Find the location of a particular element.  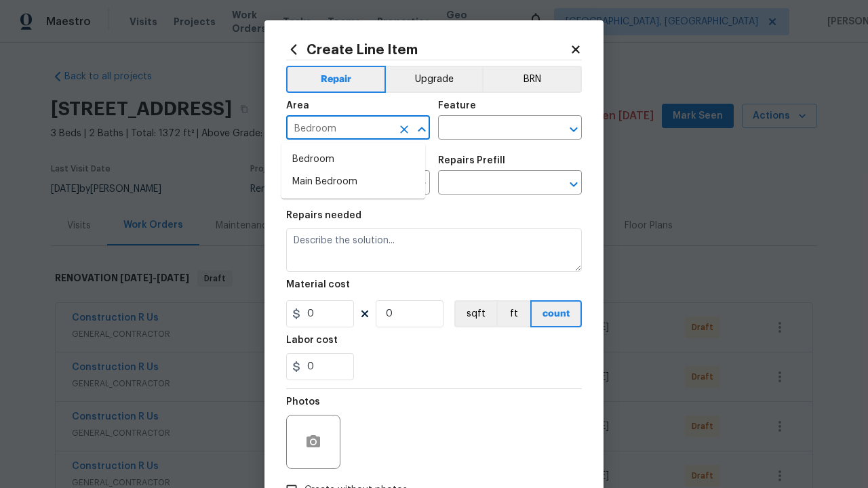

li: Main Bedroom is located at coordinates (353, 182).